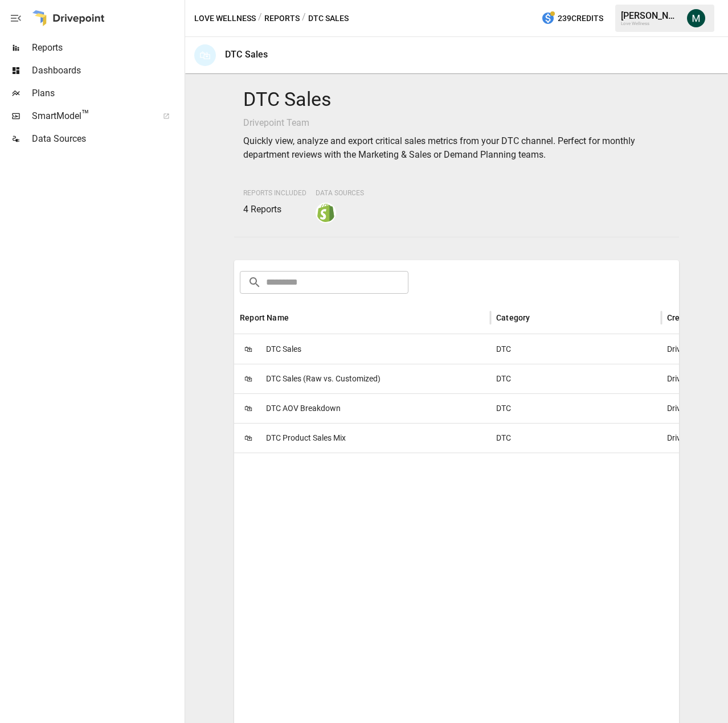 This screenshot has height=723, width=728. I want to click on p: Drivepoint Team, so click(456, 123).